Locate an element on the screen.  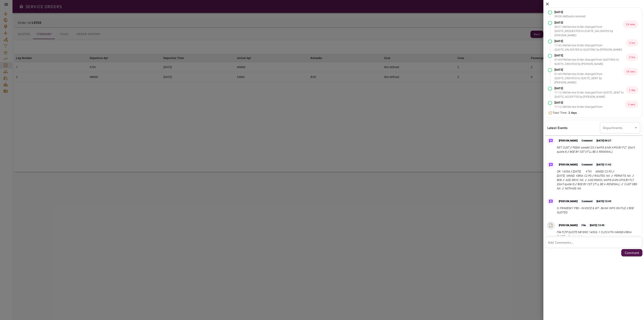
p: 3 secs is located at coordinates (632, 104).